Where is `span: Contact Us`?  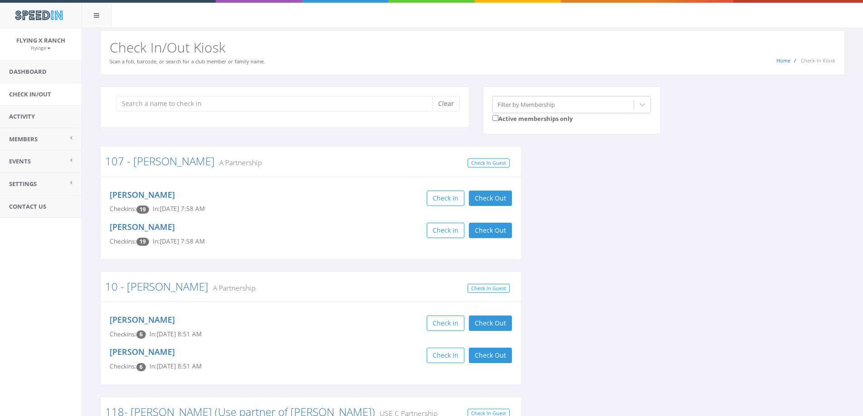 span: Contact Us is located at coordinates (28, 207).